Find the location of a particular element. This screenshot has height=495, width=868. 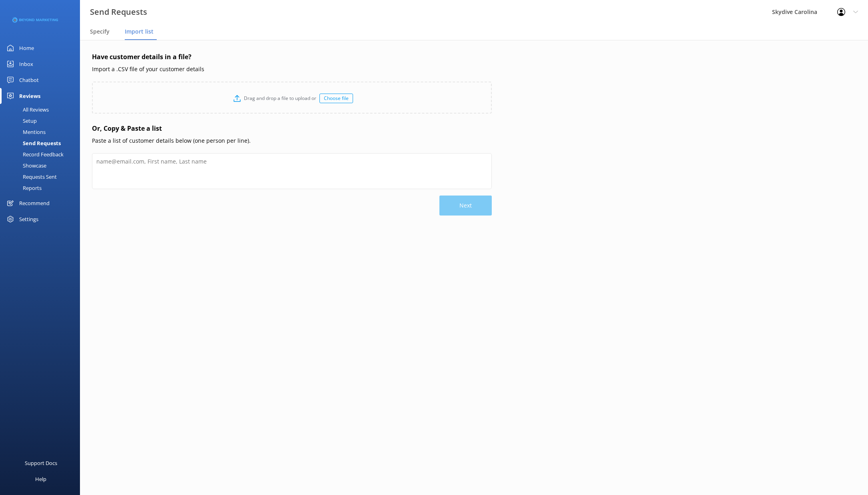

div: Requests Sent is located at coordinates (31, 177).